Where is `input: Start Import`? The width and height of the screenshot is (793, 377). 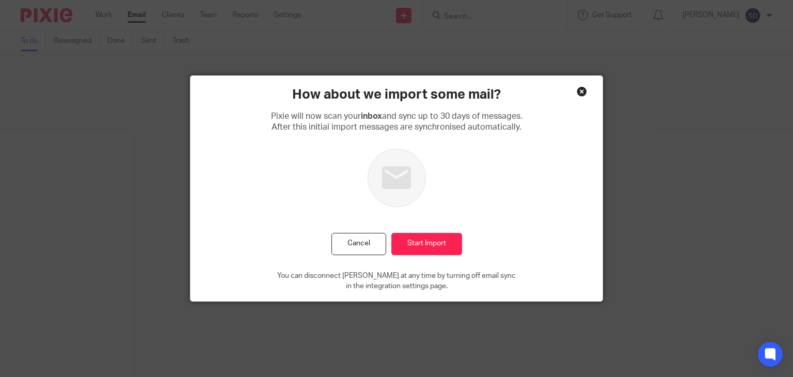 input: Start Import is located at coordinates (427, 244).